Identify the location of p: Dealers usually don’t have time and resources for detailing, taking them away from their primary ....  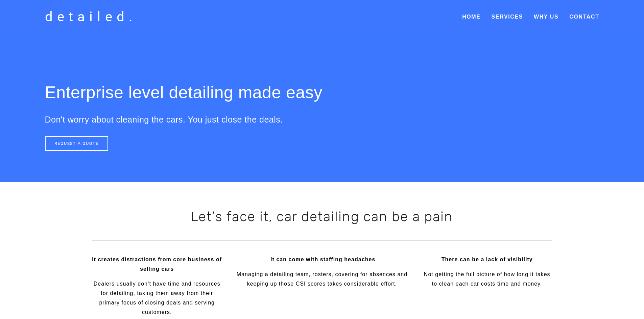
(156, 298).